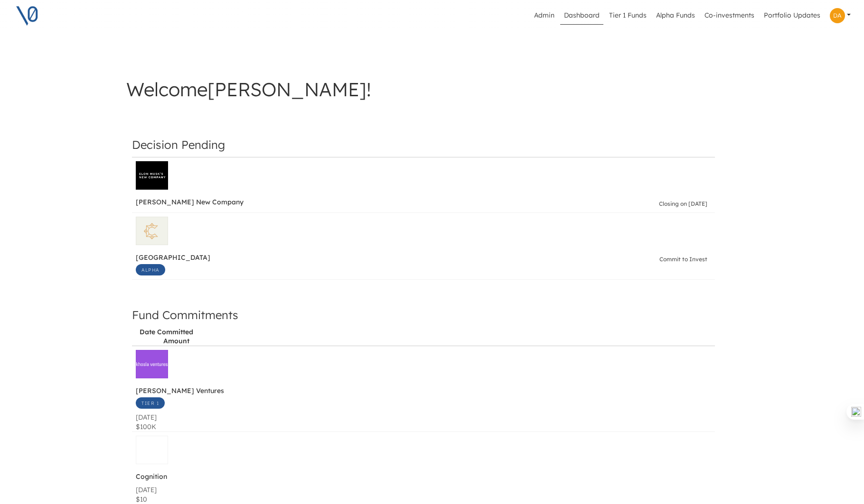  Describe the element at coordinates (27, 15) in the screenshot. I see `img: V0 logo` at that location.